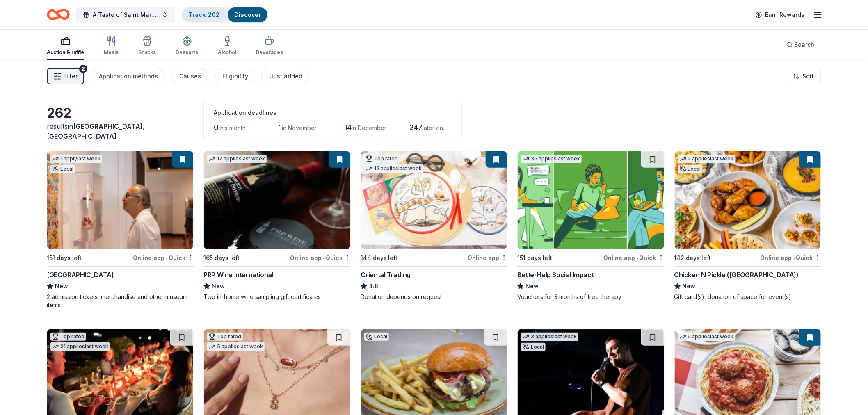  I want to click on button: A Taste of Saint Mary's Dinner & Auction, so click(126, 15).